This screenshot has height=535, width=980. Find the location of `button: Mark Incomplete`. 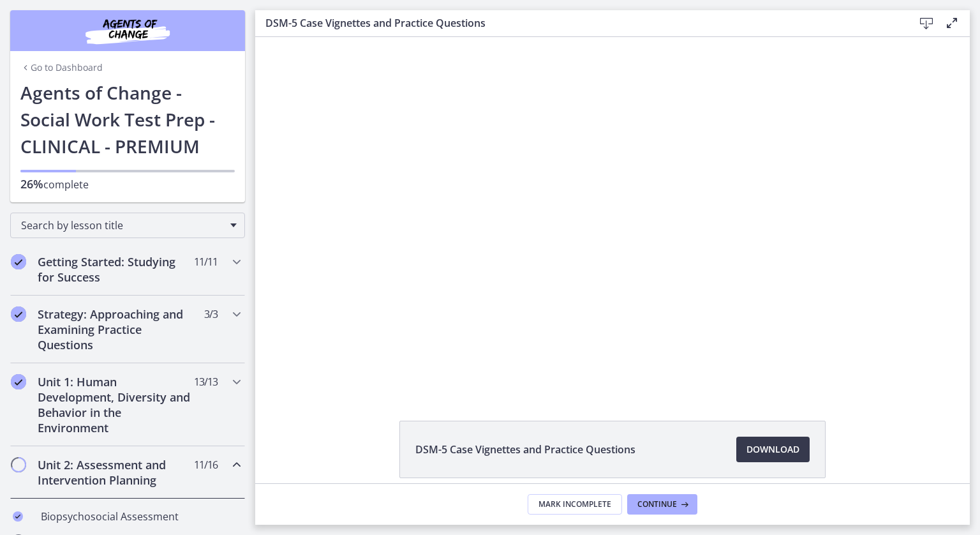

button: Mark Incomplete is located at coordinates (575, 504).